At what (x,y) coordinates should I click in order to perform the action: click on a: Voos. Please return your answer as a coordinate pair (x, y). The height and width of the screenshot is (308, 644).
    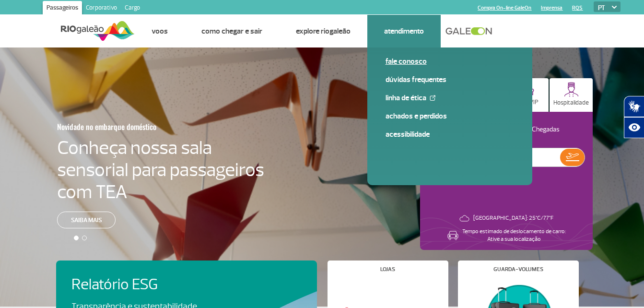
    Looking at the image, I should click on (160, 31).